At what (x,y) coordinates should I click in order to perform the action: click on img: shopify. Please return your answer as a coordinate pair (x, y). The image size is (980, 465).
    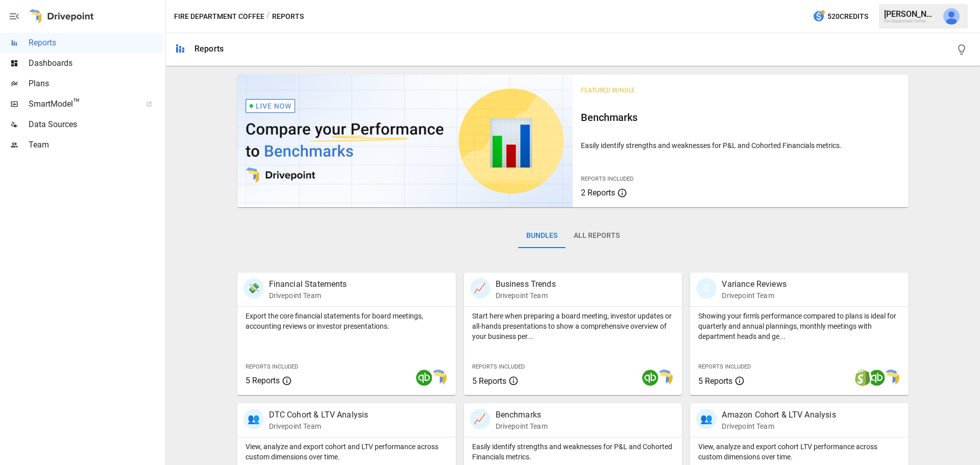
    Looking at the image, I should click on (863, 378).